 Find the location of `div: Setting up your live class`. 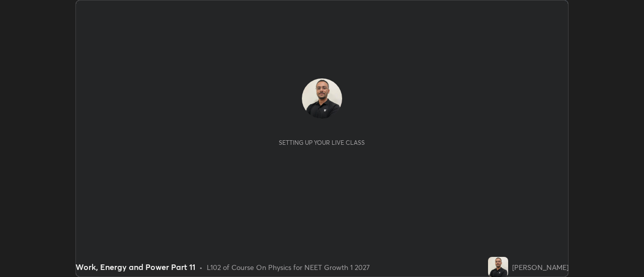

div: Setting up your live class is located at coordinates (321, 143).